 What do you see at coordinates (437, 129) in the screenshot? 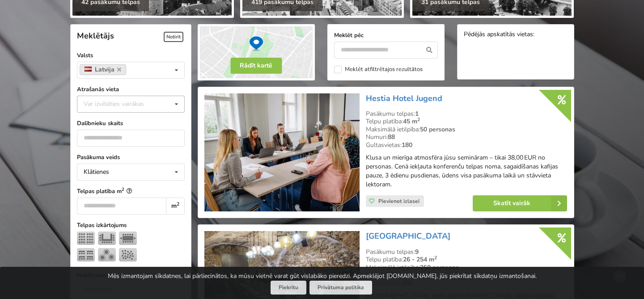
I see `strong: 50 personas` at bounding box center [437, 129].